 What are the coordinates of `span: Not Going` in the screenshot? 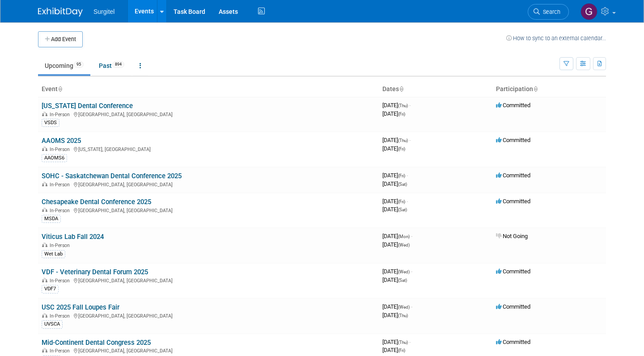 It's located at (512, 236).